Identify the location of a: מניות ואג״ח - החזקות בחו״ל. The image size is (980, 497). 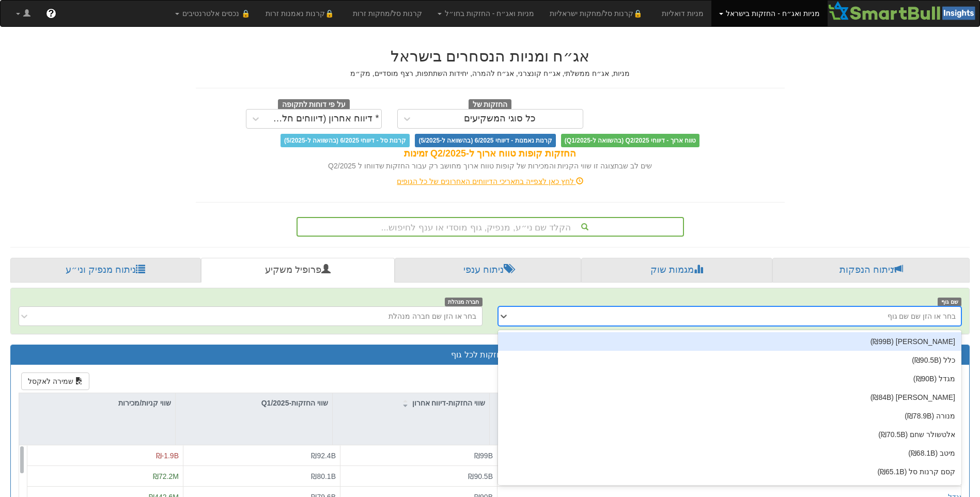
(486, 13).